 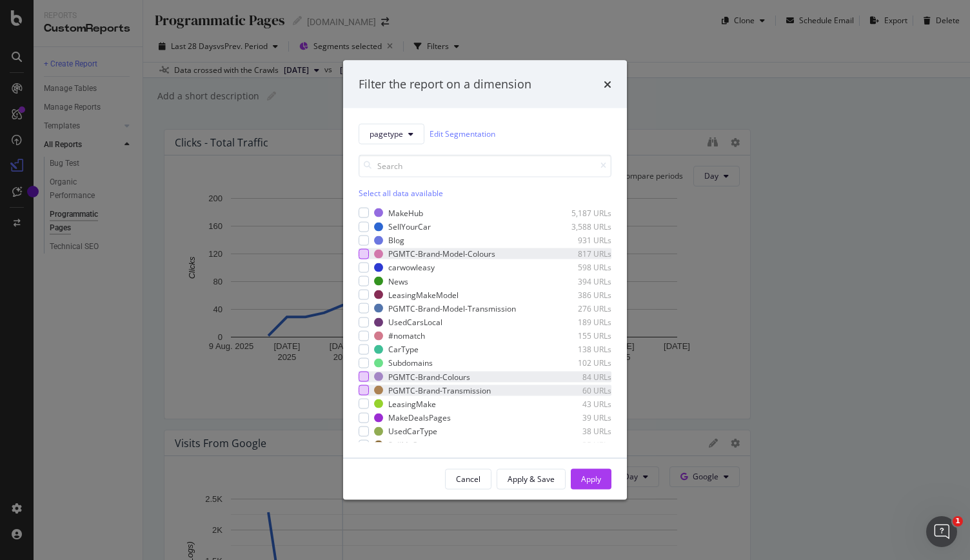 I want to click on div: Filter the report on a dimension, so click(x=445, y=84).